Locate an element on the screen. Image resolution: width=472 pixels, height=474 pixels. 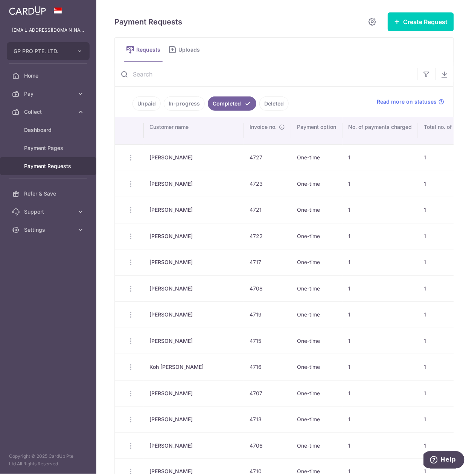
td: 4723 is located at coordinates (268, 184).